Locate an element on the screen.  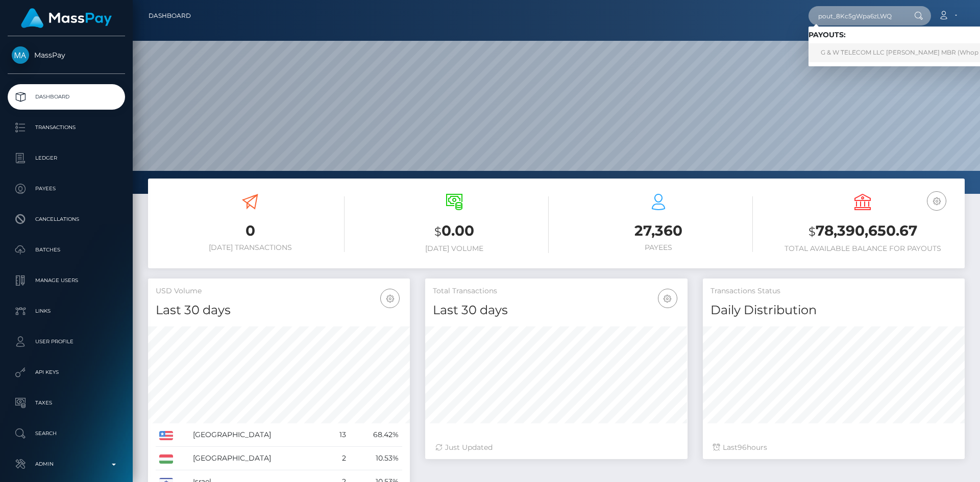
input: Search... is located at coordinates (857, 16).